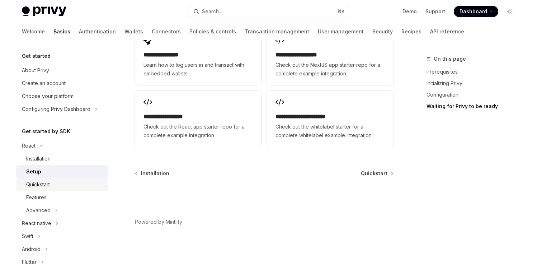 Image resolution: width=537 pixels, height=265 pixels. What do you see at coordinates (474, 95) in the screenshot?
I see `a: Configuration` at bounding box center [474, 95].